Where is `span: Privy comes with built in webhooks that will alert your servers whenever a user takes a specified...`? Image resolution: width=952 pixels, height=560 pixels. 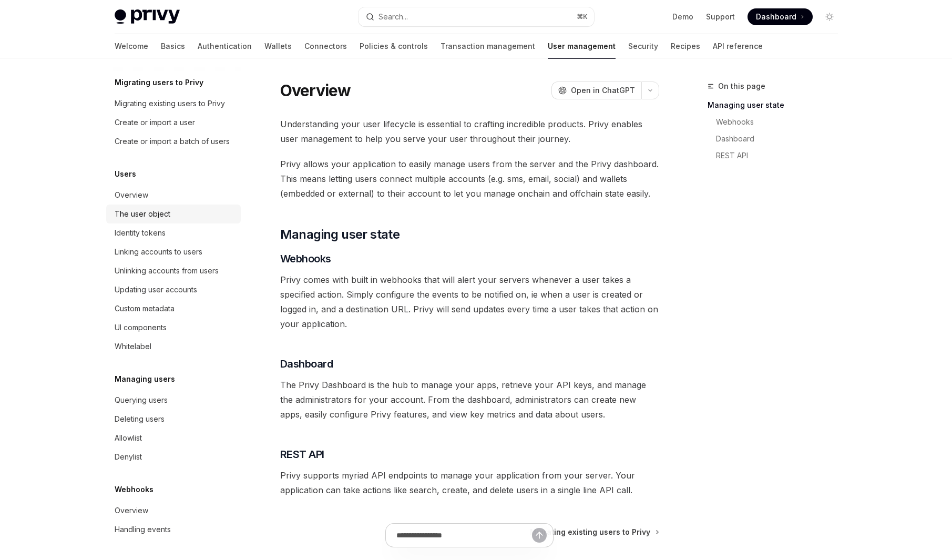
span: Privy comes with built in webhooks that will alert your servers whenever a user takes a specified... is located at coordinates (469, 301).